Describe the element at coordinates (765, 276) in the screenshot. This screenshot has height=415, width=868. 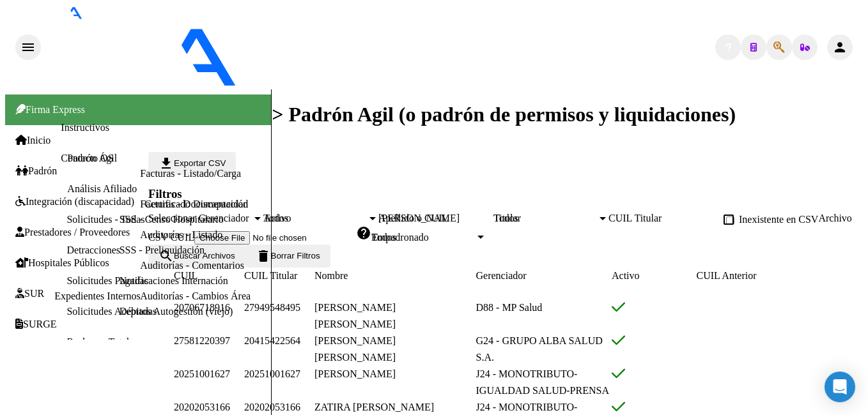
I see `datatable-header-cell: CUIL Anterior` at that location.